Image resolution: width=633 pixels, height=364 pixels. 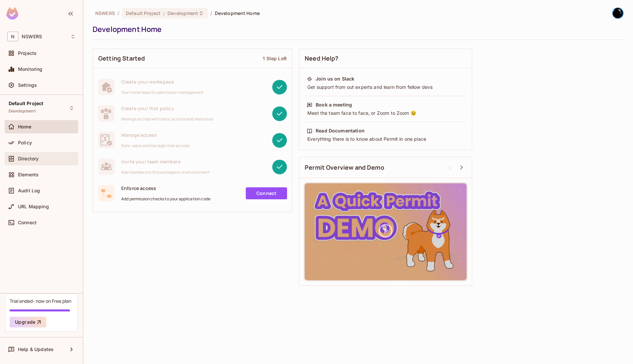 What do you see at coordinates (386, 113) in the screenshot?
I see `div: Meet the team face to face, or Zoom to Zoom 😉` at bounding box center [386, 113].